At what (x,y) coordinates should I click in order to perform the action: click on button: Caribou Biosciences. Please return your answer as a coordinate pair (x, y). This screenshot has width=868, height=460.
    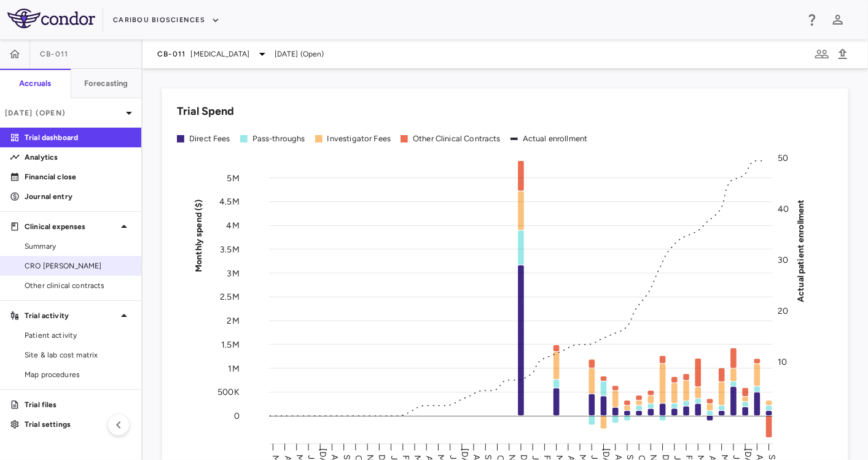
    Looking at the image, I should click on (166, 20).